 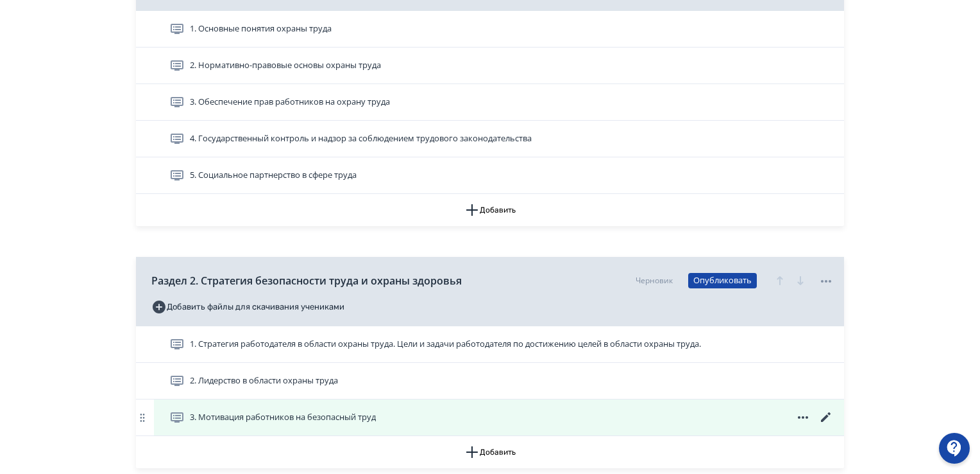 What do you see at coordinates (490, 344) in the screenshot?
I see `div: 1. Стратегия работодателя в области охраны труда. Цели и задачи работодателя по достижению целей ...` at bounding box center [490, 344].